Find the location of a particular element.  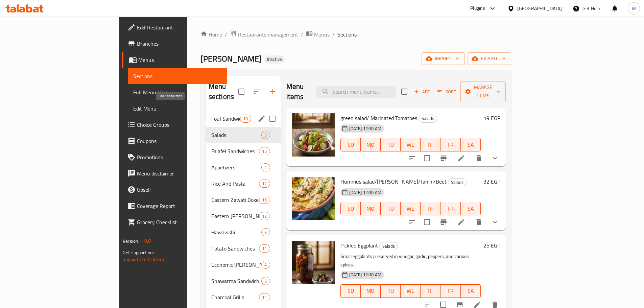

span: Salads is located at coordinates (237, 135).